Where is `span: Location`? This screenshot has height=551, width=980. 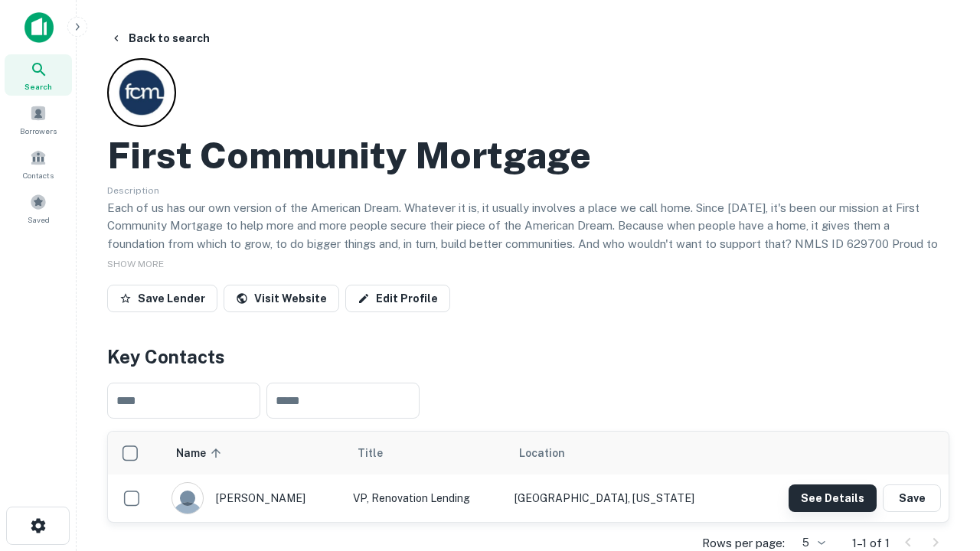 span: Location is located at coordinates (542, 454).